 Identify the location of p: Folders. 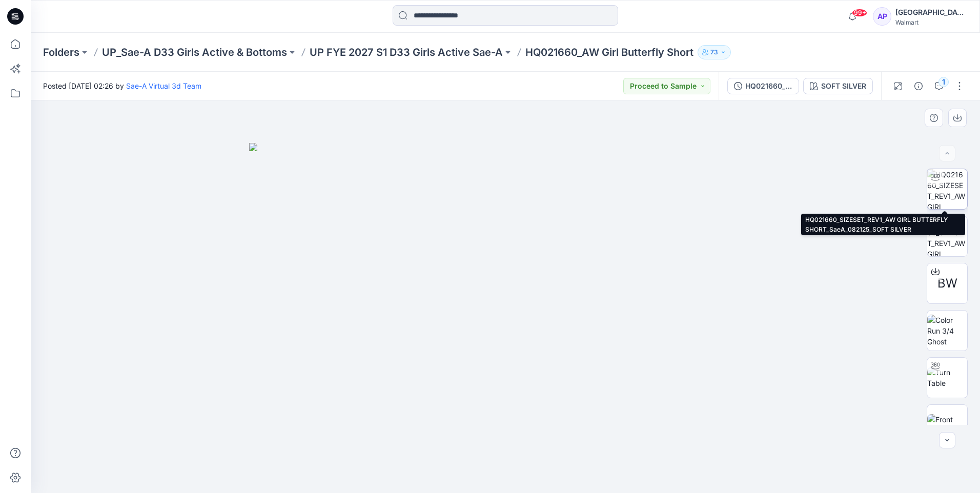
(61, 52).